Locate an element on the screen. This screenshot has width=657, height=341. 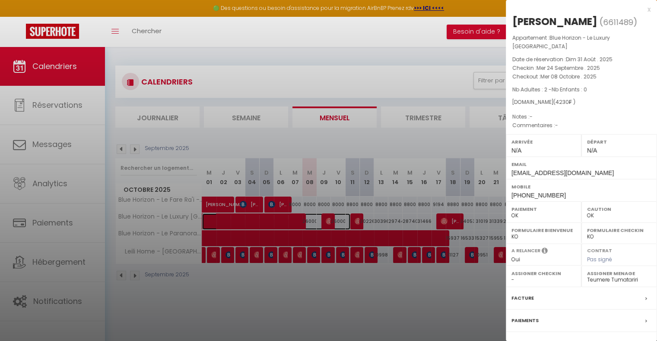
span: Nb Adultes : 2 - is located at coordinates (549, 89).